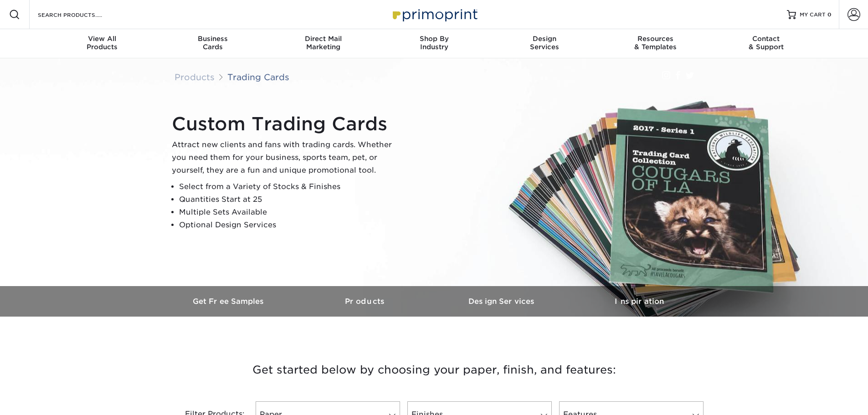  Describe the element at coordinates (655, 39) in the screenshot. I see `span: Resources` at that location.